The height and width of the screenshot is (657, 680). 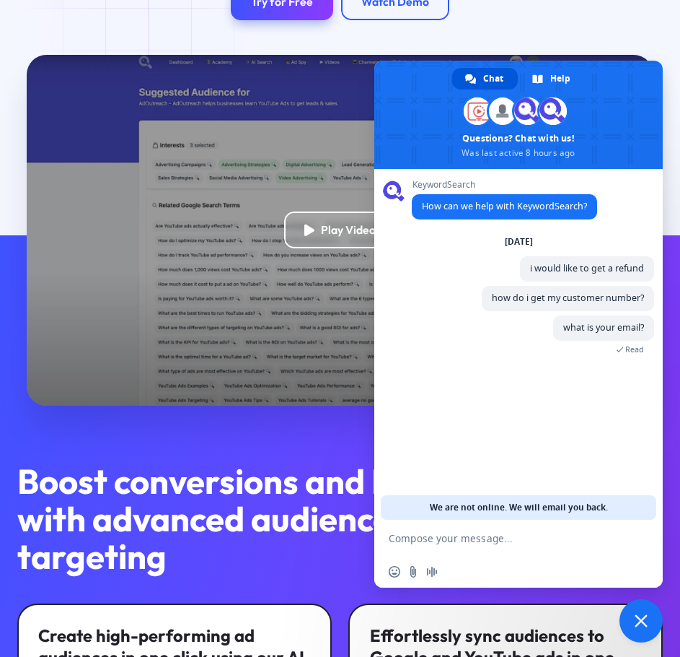 I want to click on span: How can we help with KeywordSearch?, so click(x=504, y=206).